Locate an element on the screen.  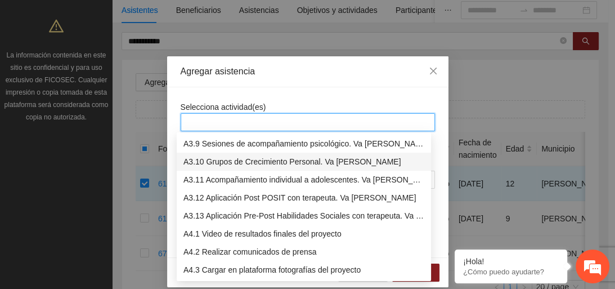
span: close is located at coordinates (433, 71).